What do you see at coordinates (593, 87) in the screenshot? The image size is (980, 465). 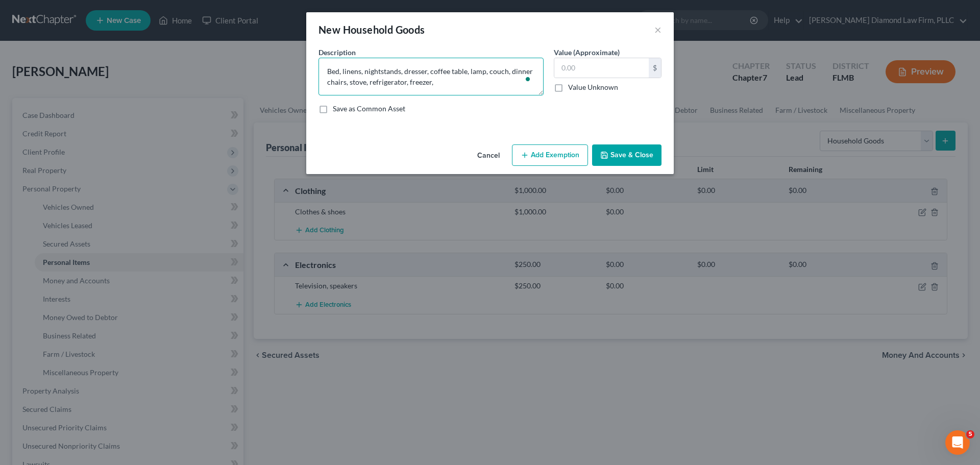 I see `label: Value Unknown` at bounding box center [593, 87].